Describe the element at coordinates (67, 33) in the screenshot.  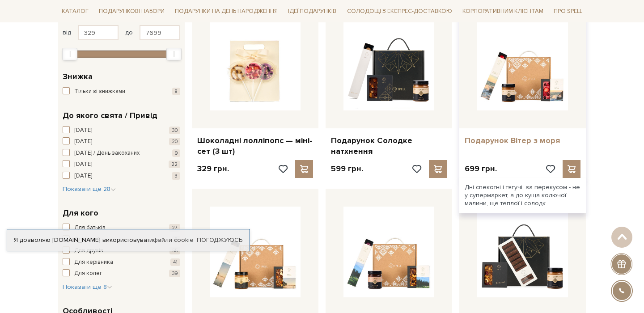
I see `span: від` at that location.